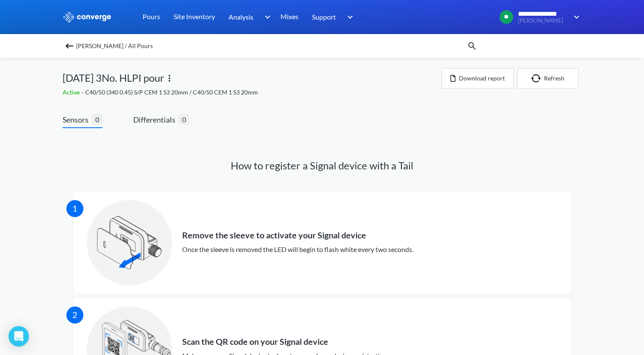 The height and width of the screenshot is (355, 644). I want to click on span: Support, so click(324, 16).